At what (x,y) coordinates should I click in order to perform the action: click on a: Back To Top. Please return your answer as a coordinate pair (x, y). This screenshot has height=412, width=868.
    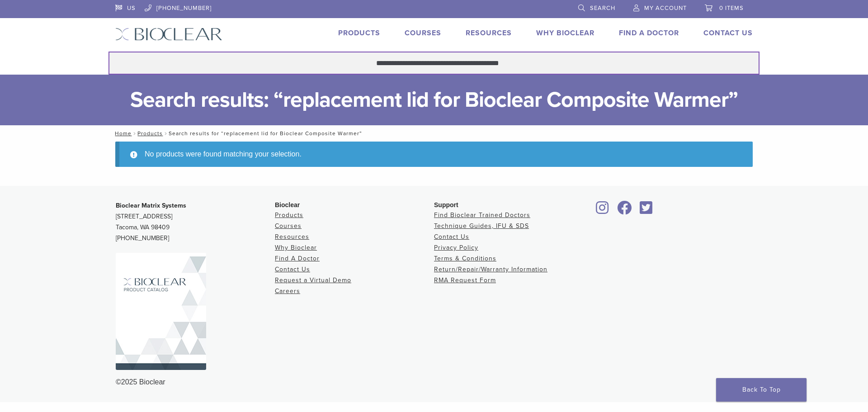
    Looking at the image, I should click on (761, 390).